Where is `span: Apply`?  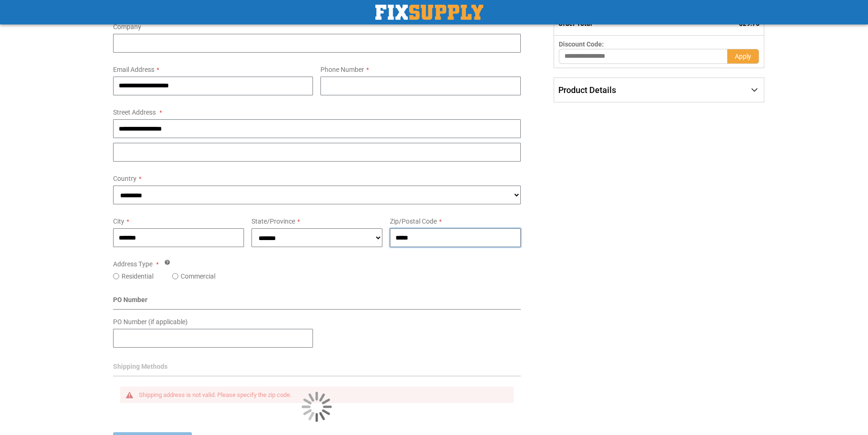
span: Apply is located at coordinates (742, 56).